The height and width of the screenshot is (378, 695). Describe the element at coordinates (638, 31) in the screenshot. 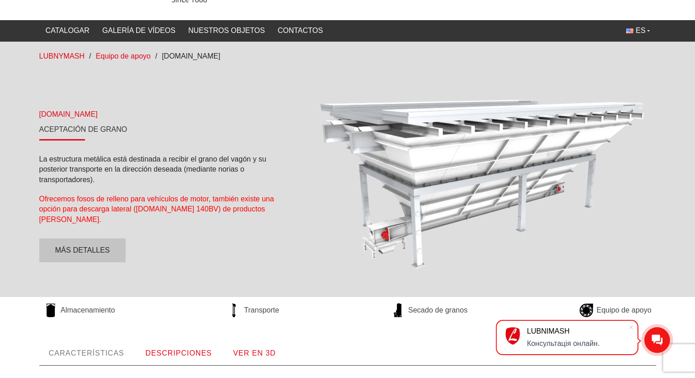

I see `button: ES` at that location.